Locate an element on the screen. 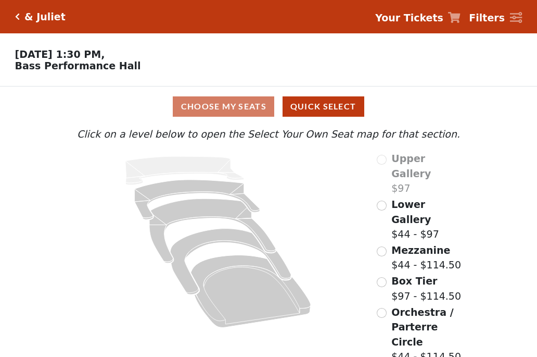 The width and height of the screenshot is (537, 357). strong: Your Tickets is located at coordinates (409, 18).